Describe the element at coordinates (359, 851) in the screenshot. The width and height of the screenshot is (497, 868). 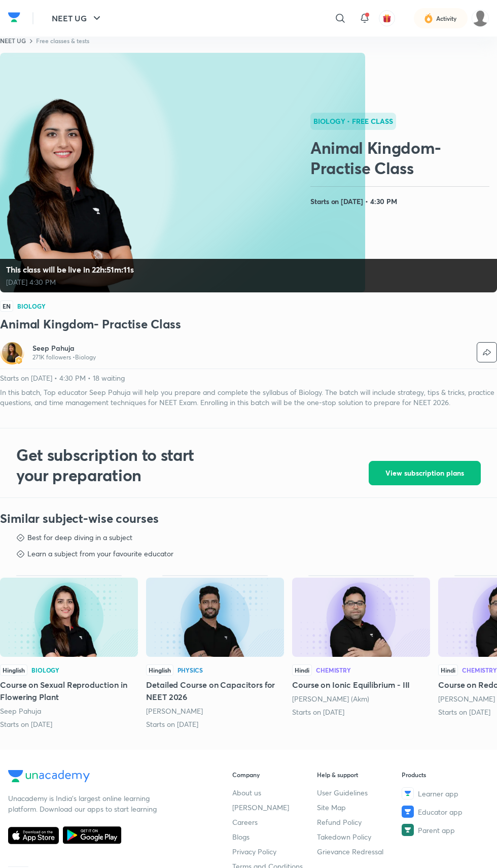
I see `a: Grievance Redressal` at that location.